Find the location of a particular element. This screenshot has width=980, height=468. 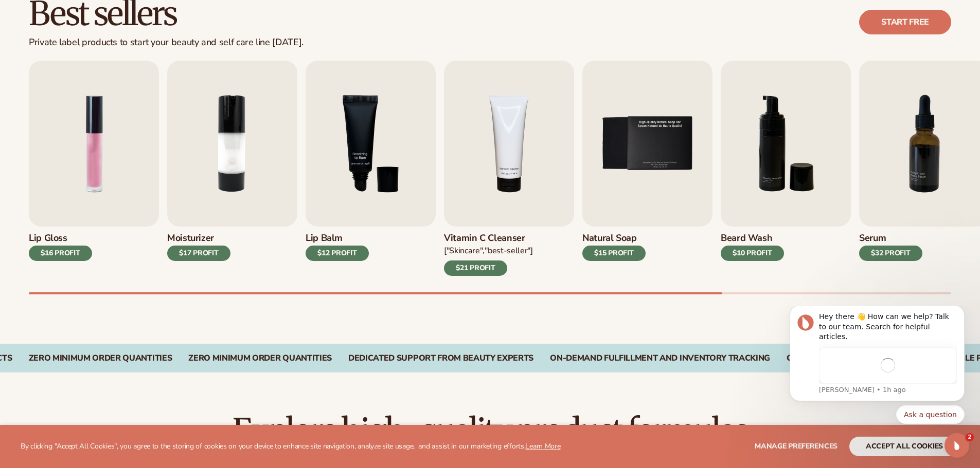

a: 2 / 9 is located at coordinates (232, 168).